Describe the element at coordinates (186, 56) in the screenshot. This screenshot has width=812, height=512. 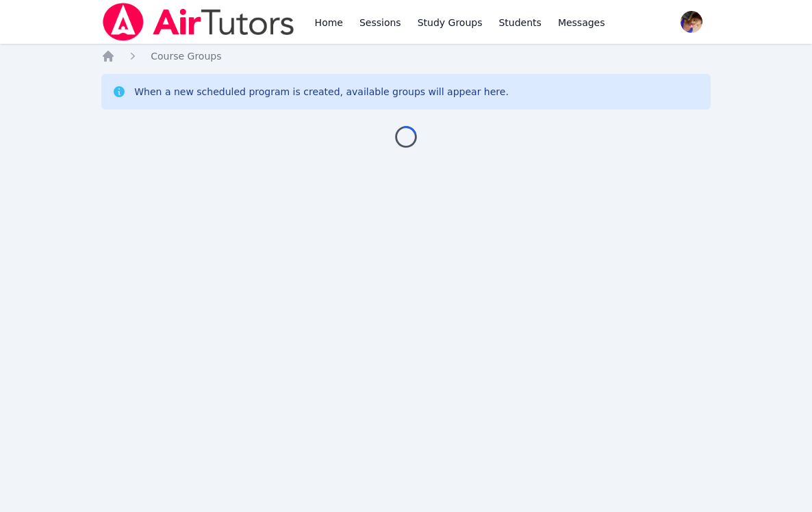
I see `a: Course Groups` at that location.